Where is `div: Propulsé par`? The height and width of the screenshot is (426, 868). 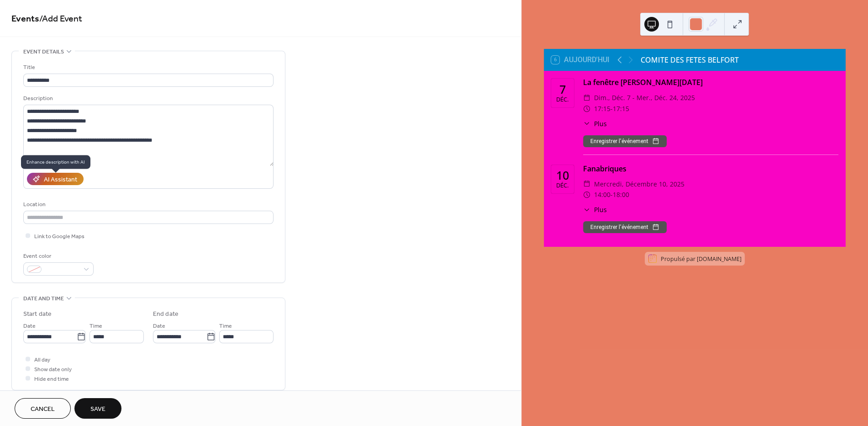 div: Propulsé par is located at coordinates (701, 258).